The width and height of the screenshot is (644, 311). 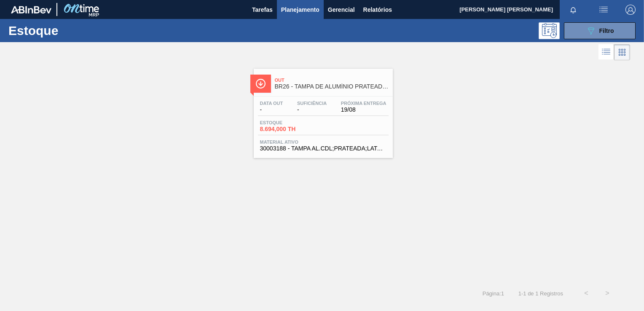 I want to click on span: Relatórios, so click(x=377, y=10).